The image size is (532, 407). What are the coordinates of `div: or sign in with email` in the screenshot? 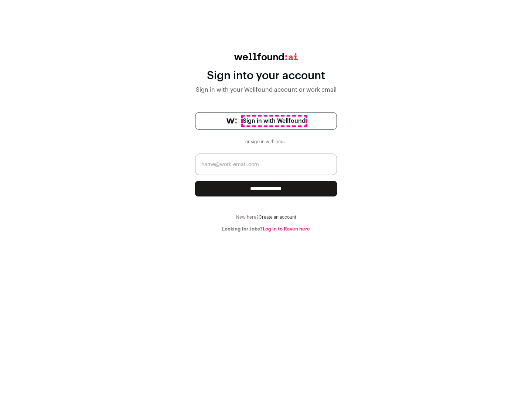 It's located at (266, 142).